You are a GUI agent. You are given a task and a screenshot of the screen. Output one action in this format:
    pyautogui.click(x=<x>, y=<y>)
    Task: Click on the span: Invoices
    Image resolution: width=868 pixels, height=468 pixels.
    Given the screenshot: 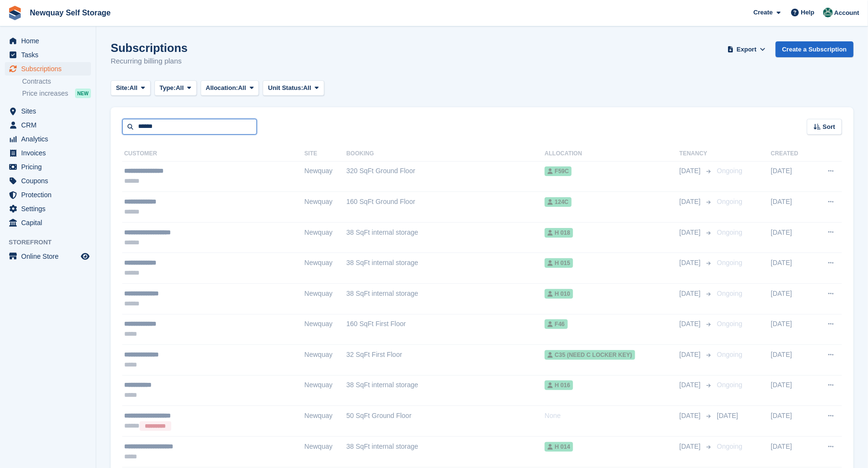 What is the action you would take?
    pyautogui.click(x=50, y=153)
    